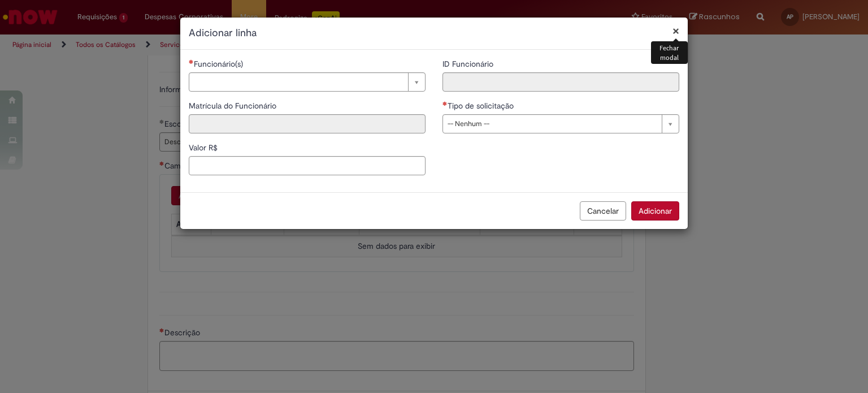  What do you see at coordinates (434, 33) in the screenshot?
I see `h2: Adicionar linha` at bounding box center [434, 33].